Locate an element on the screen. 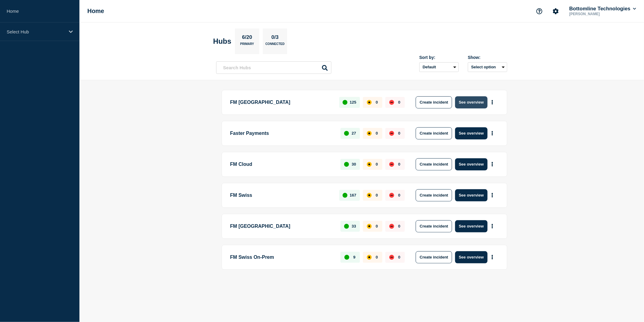 The width and height of the screenshot is (644, 322). p: 0/3 is located at coordinates (275, 38).